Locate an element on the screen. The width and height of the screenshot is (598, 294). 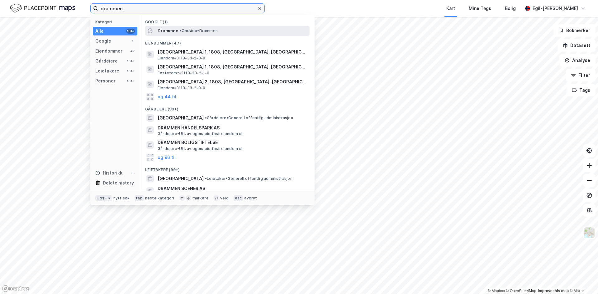
div: avbryt is located at coordinates (250, 198).